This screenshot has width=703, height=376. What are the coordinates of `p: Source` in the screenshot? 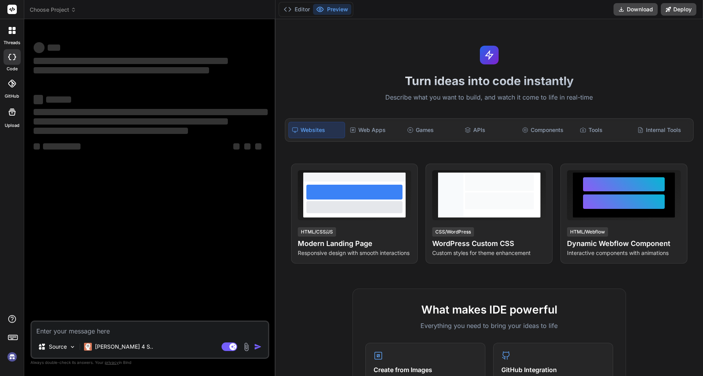 It's located at (58, 347).